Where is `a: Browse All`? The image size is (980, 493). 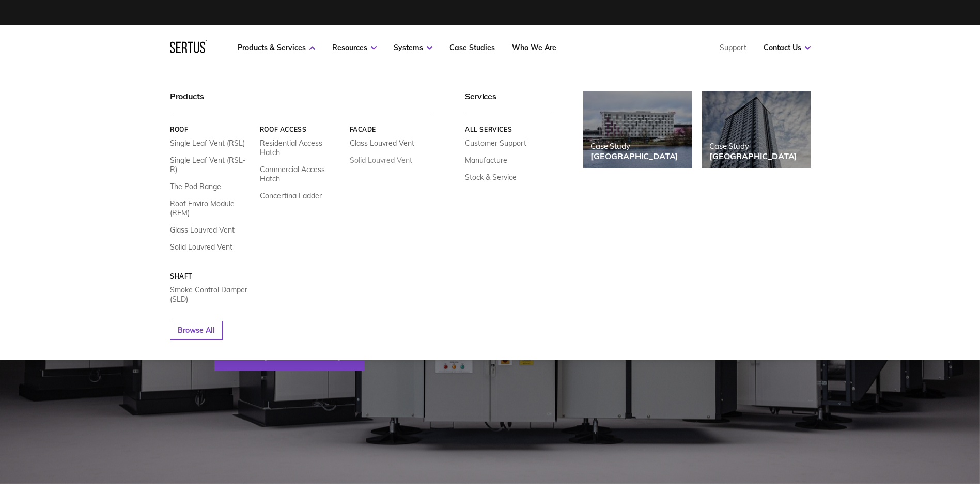
a: Browse All is located at coordinates (197, 330).